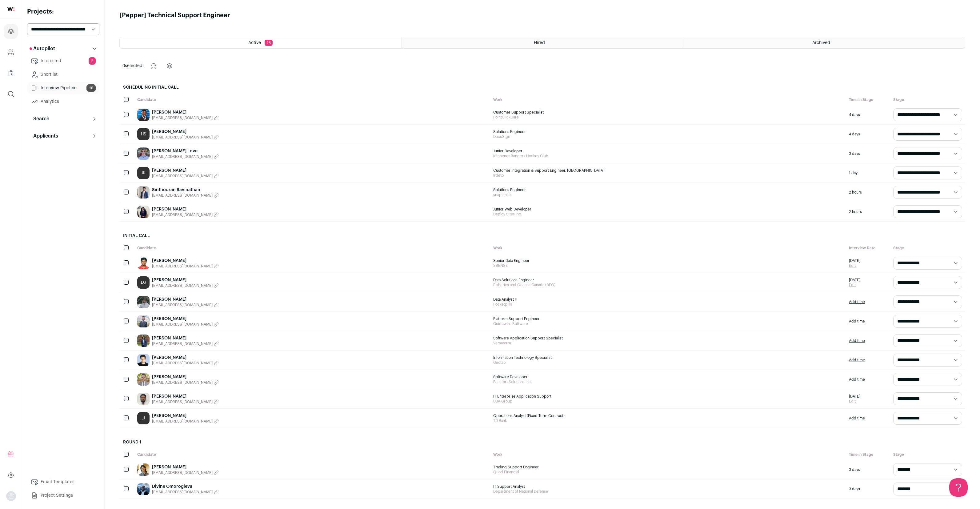 Image resolution: width=980 pixels, height=509 pixels. Describe the element at coordinates (11, 496) in the screenshot. I see `button: Open dropdown` at that location.